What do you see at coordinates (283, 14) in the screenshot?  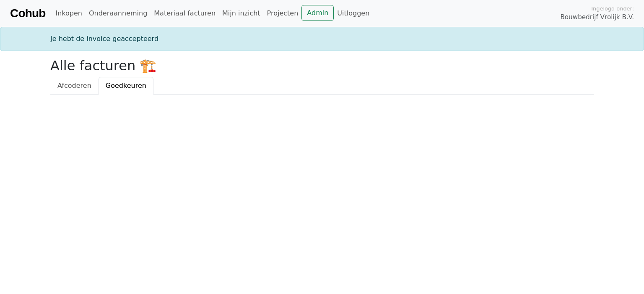 I see `a: Projecten` at bounding box center [283, 14].